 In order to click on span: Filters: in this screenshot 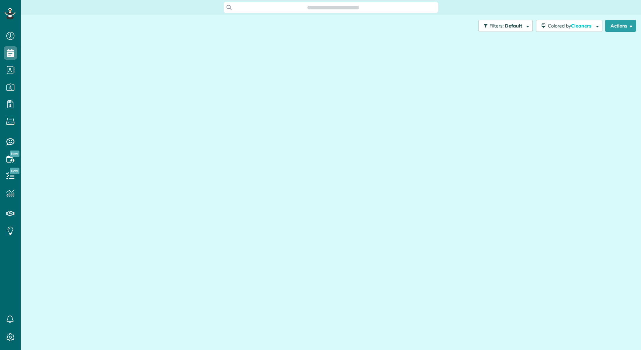, I will do `click(496, 26)`.